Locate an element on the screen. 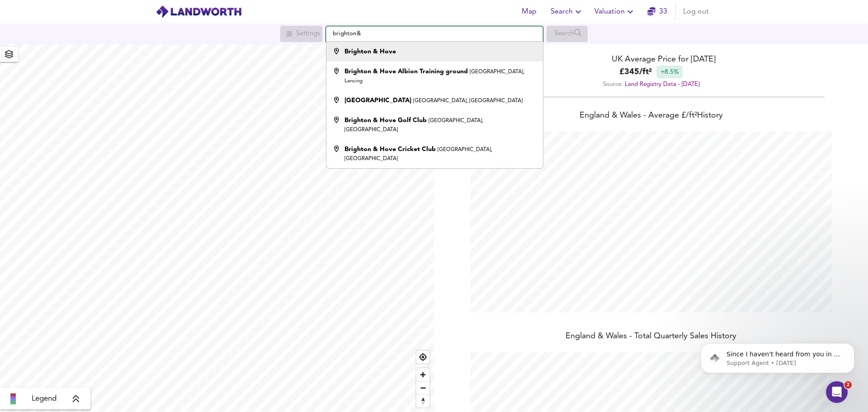  span: Valuation is located at coordinates (615, 12).